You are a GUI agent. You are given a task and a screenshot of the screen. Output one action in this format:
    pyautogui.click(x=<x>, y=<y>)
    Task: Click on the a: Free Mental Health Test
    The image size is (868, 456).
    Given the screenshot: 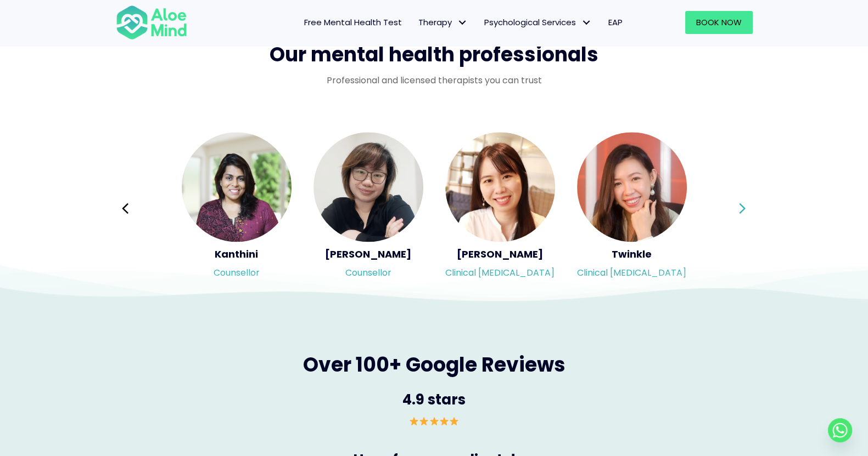 What is the action you would take?
    pyautogui.click(x=353, y=23)
    